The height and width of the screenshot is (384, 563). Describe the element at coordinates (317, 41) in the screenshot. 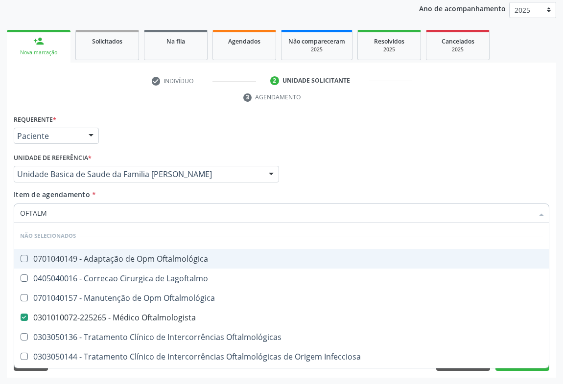

I see `span: Não compareceram` at that location.